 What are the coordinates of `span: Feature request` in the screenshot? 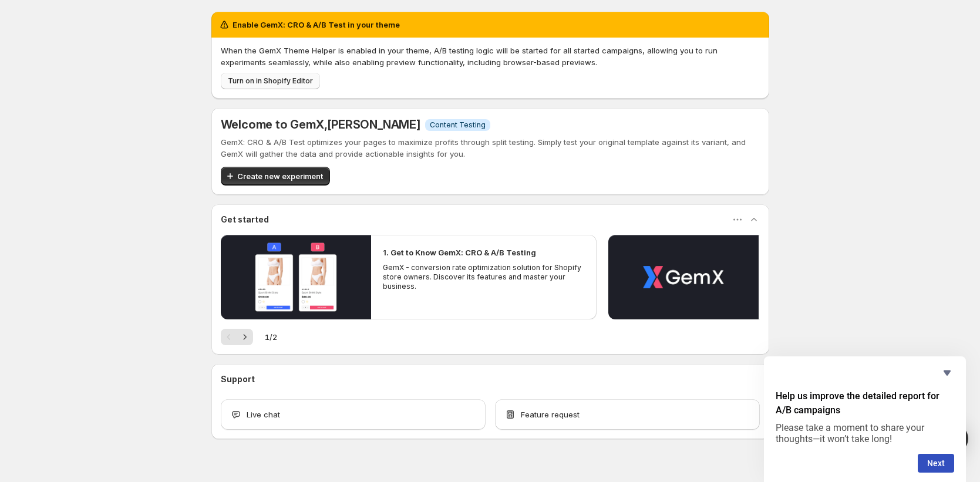 It's located at (550, 414).